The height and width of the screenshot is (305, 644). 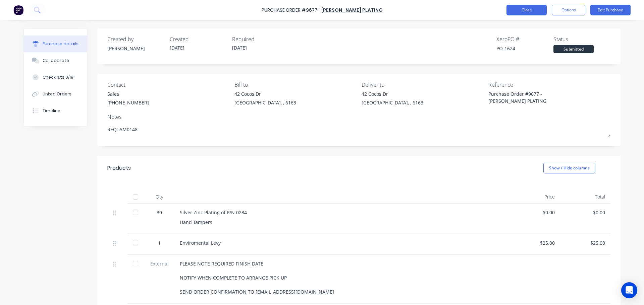 What do you see at coordinates (568, 10) in the screenshot?
I see `button: Options` at bounding box center [568, 10].